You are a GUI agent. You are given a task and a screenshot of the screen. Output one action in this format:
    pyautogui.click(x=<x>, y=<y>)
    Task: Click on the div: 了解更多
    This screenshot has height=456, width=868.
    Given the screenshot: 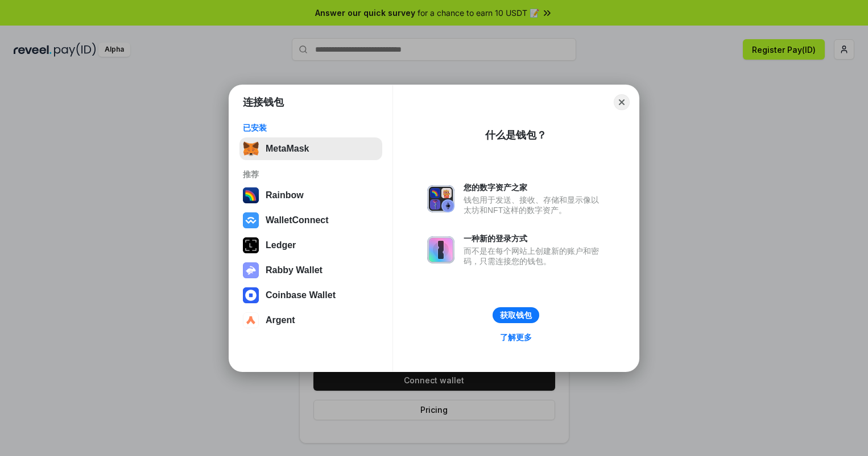 What is the action you would take?
    pyautogui.click(x=516, y=337)
    